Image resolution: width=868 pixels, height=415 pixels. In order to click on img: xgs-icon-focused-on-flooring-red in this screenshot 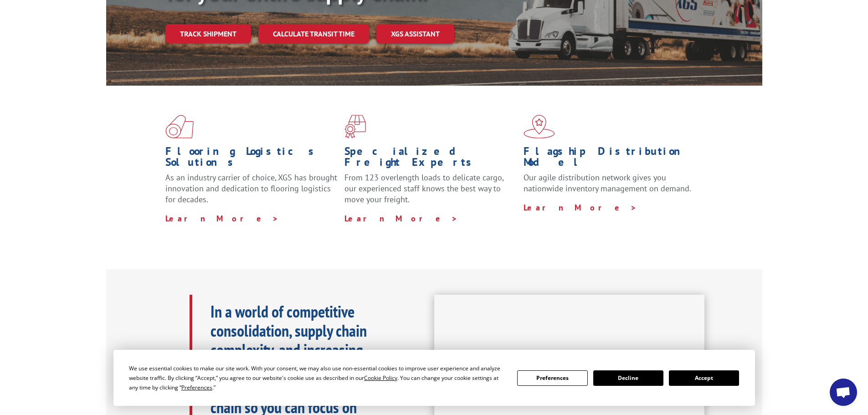, I will do `click(355, 127)`.